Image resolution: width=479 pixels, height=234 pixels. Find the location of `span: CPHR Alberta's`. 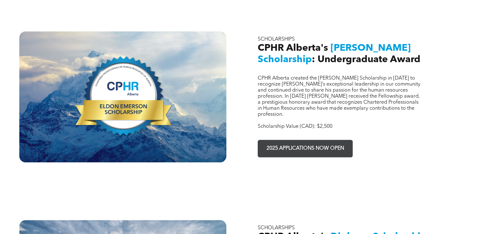

span: CPHR Alberta's is located at coordinates (293, 48).